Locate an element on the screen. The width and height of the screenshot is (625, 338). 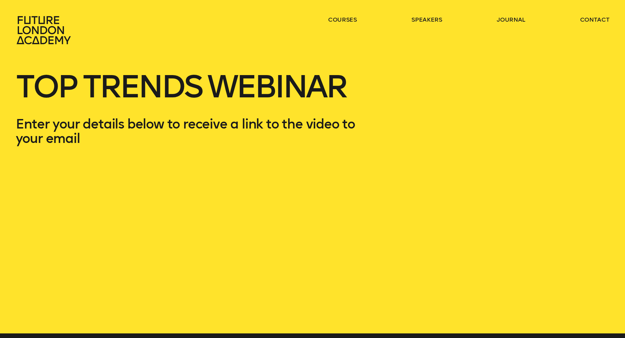
a: speakers is located at coordinates (426, 20).